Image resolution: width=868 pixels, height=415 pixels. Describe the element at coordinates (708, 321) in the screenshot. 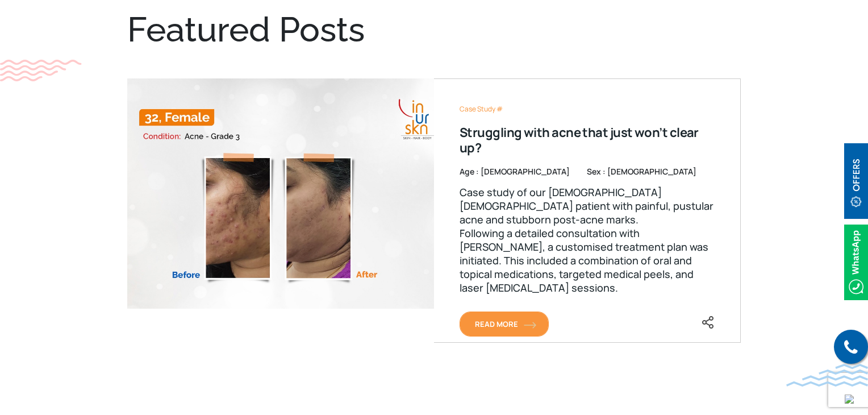

I see `a: <div class="socialicons " ><span class="close_share"><i class="fa fa-close"></i></span> <a href="...` at that location.